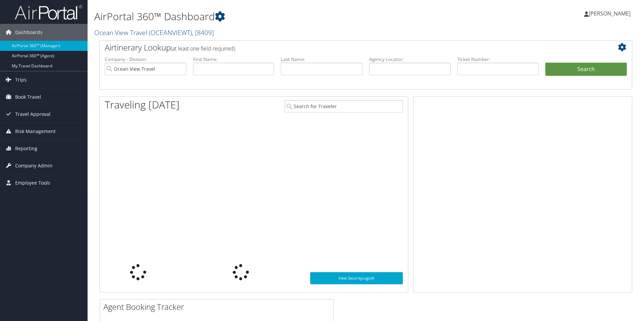  Describe the element at coordinates (203, 48) in the screenshot. I see `span: (at least one field required)` at that location.